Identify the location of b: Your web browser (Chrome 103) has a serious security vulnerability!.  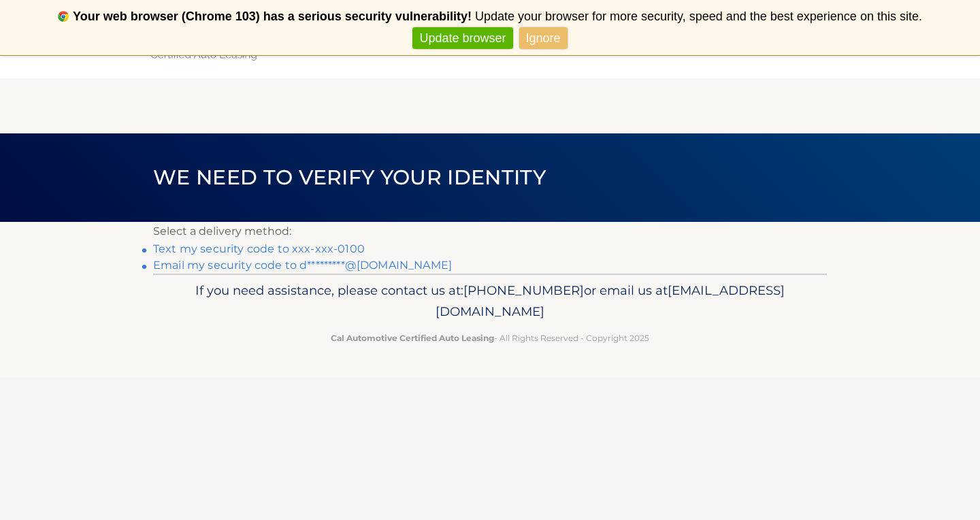
(273, 16).